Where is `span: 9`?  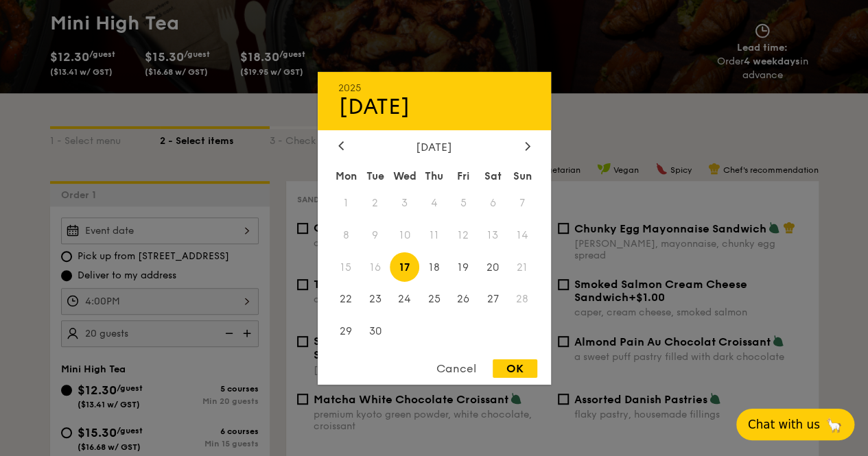 span: 9 is located at coordinates (375, 234).